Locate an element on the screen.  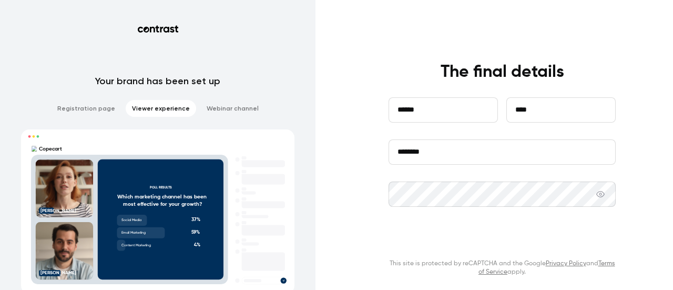
a: Privacy Policy is located at coordinates (566, 264).